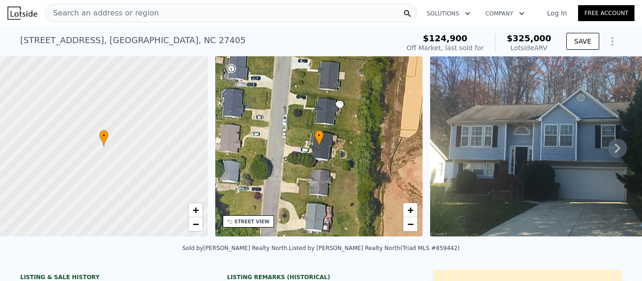 Image resolution: width=642 pixels, height=281 pixels. I want to click on div: STREET VIEW, so click(252, 222).